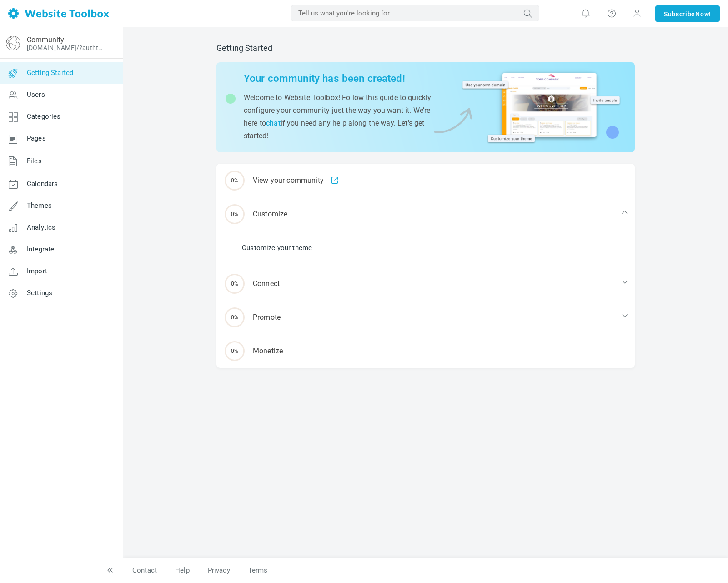 This screenshot has height=583, width=728. Describe the element at coordinates (285, 271) in the screenshot. I see `a: Create additional categories` at that location.